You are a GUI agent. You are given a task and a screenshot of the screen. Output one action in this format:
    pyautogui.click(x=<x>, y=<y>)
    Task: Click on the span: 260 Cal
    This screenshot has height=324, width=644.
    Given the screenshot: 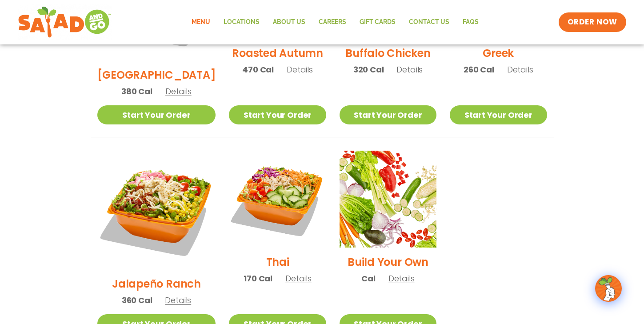 What is the action you would take?
    pyautogui.click(x=479, y=69)
    